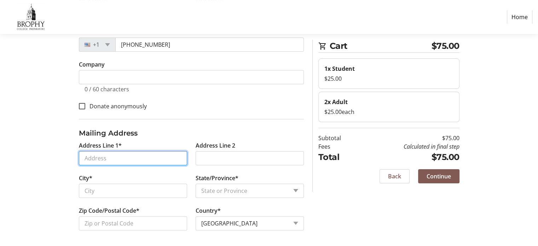 The image size is (538, 246). I want to click on label: Company, so click(92, 64).